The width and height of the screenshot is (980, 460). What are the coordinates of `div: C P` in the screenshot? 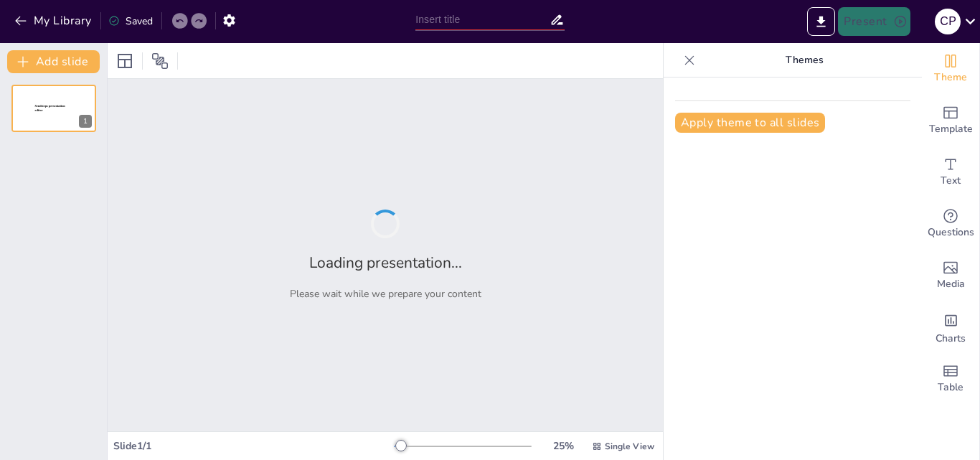 It's located at (948, 22).